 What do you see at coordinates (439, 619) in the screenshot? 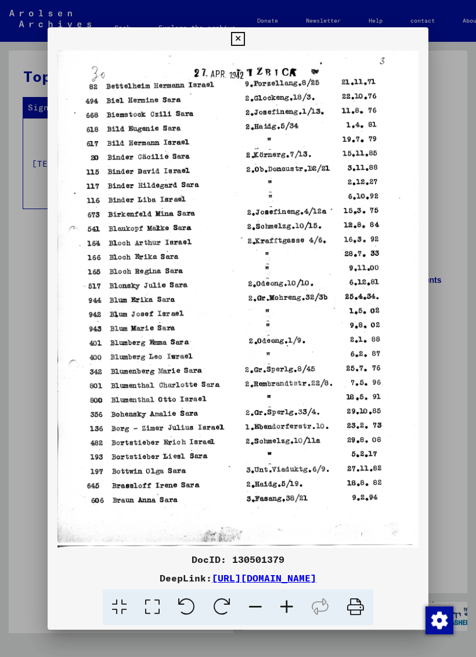
I see `div: Change consent` at bounding box center [439, 619].